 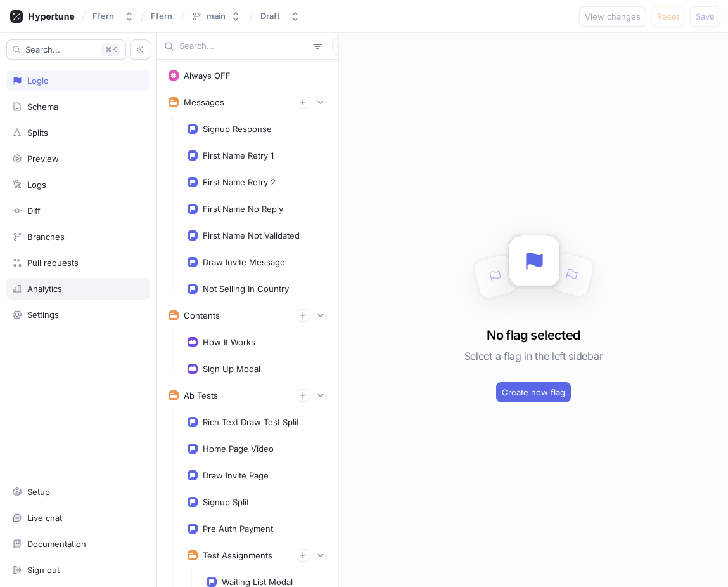 What do you see at coordinates (110, 49) in the screenshot?
I see `div: K` at bounding box center [110, 49].